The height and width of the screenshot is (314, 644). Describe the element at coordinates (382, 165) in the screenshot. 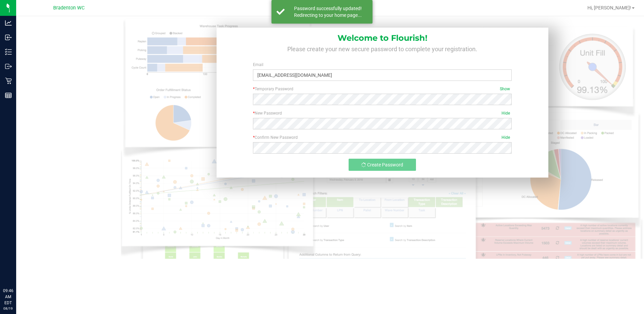

I see `button: Create Password` at that location.